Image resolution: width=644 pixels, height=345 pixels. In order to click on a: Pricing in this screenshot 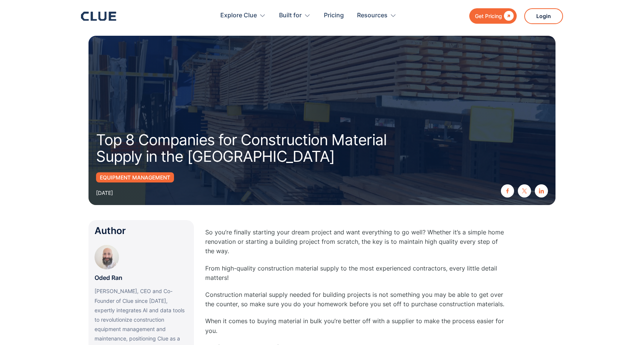, I will do `click(333, 16)`.